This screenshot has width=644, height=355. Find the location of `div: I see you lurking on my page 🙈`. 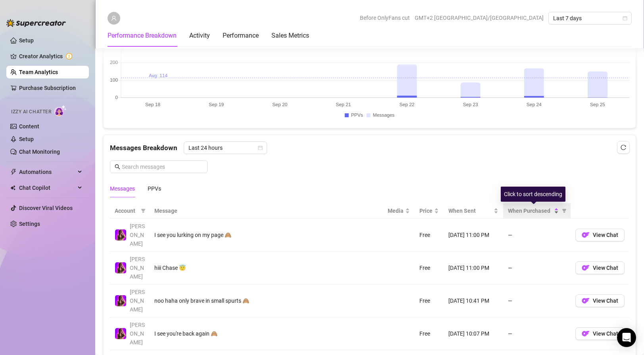

div: I see you lurking on my page 🙈 is located at coordinates (266, 235).